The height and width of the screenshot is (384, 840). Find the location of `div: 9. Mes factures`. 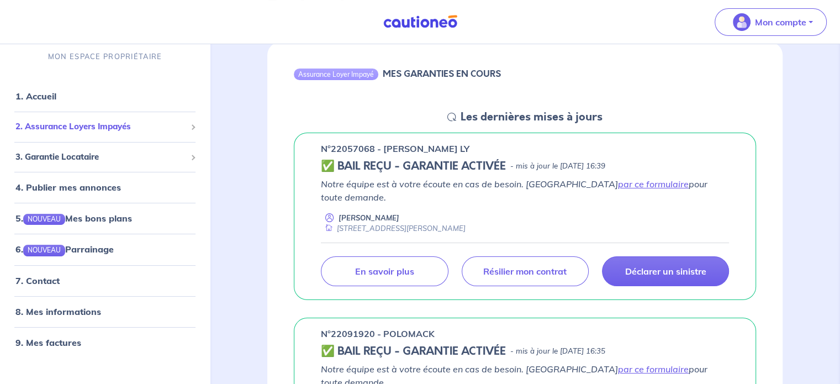

div: 9. Mes factures is located at coordinates (105, 342).